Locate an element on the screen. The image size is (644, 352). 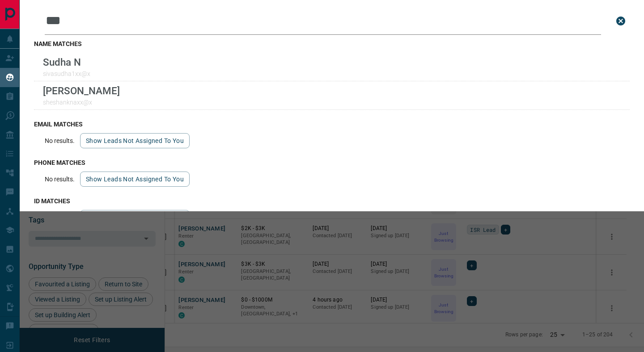
p: sheshanknaxx@x is located at coordinates (81, 103).